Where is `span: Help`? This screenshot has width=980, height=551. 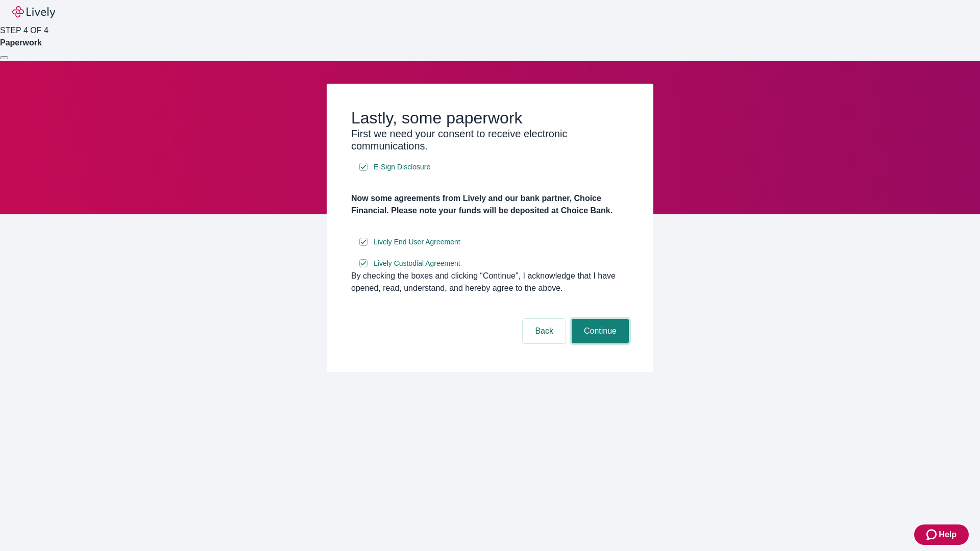 span: Help is located at coordinates (947, 535).